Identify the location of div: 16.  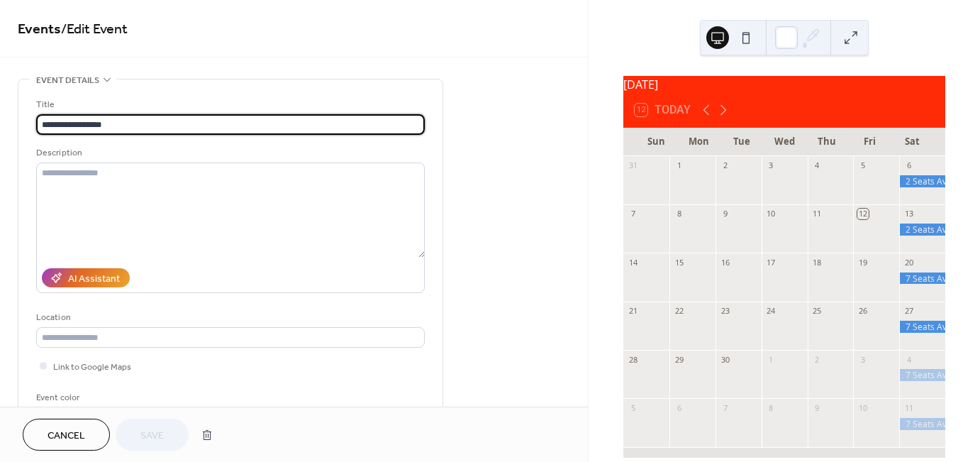
(725, 262).